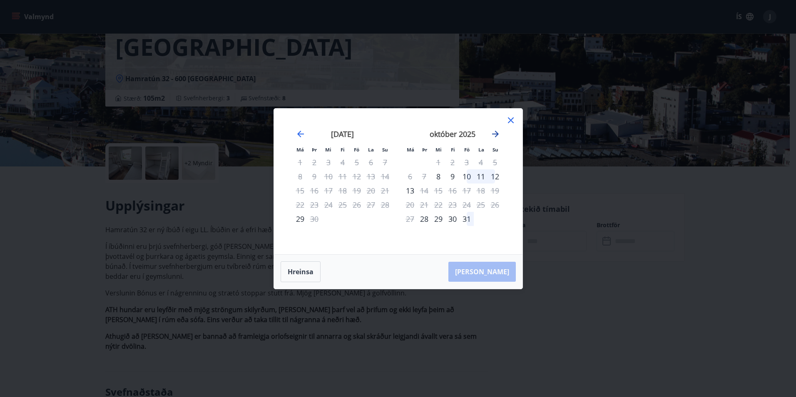 The width and height of the screenshot is (796, 397). I want to click on div: 13, so click(410, 191).